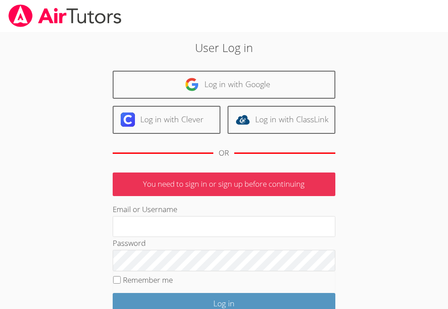 This screenshot has width=448, height=309. I want to click on a: Log in with Google, so click(224, 85).